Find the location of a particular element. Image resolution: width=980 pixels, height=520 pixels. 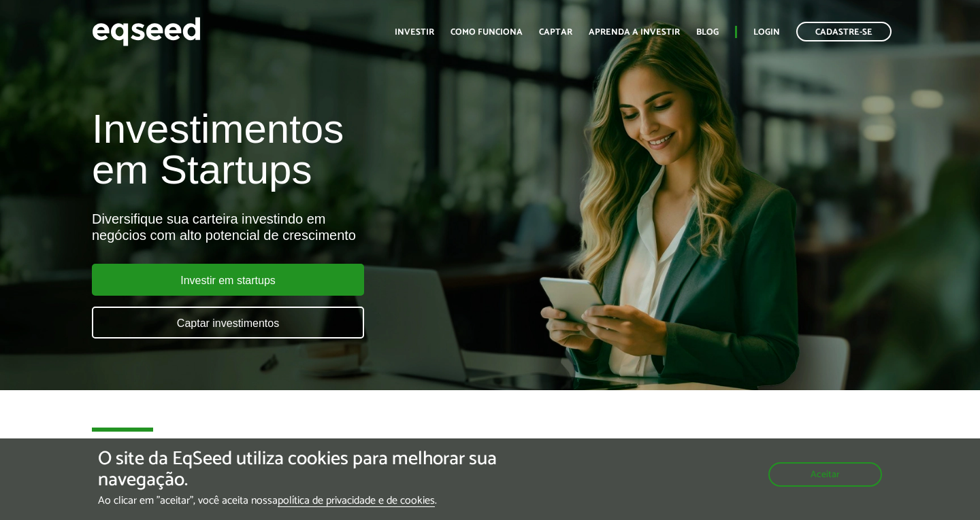

h1: Investimentos em Startups is located at coordinates (327, 150).